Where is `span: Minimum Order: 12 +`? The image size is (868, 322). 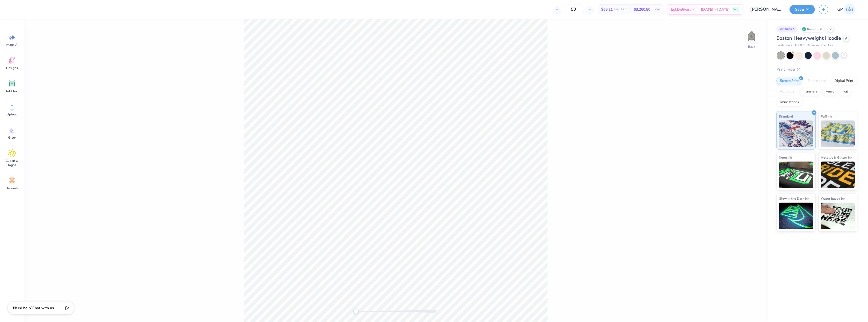
span: Minimum Order: 12 + is located at coordinates (820, 46).